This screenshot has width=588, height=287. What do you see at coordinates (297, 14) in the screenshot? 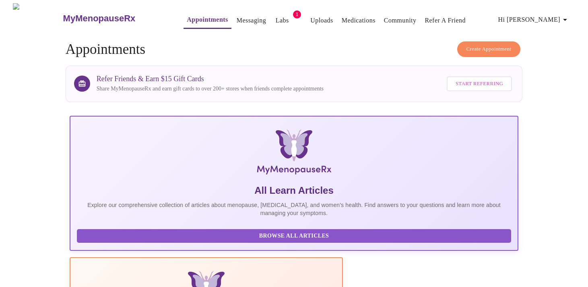
I see `span: 1` at bounding box center [297, 14].